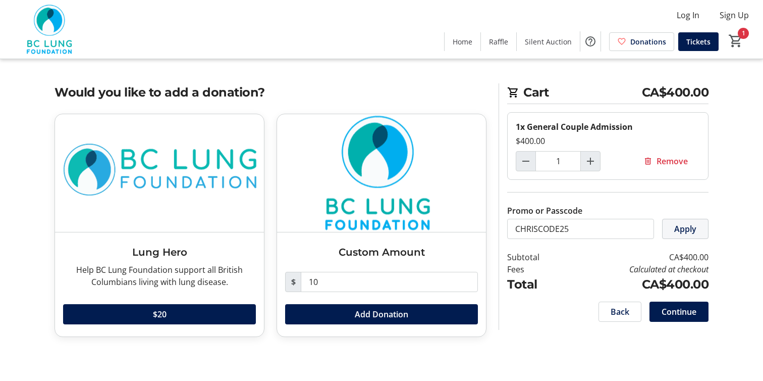 This screenshot has height=381, width=763. I want to click on button: Apply, so click(686, 229).